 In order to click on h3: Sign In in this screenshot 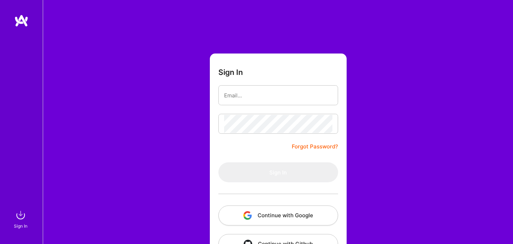, I will do `click(230, 72)`.